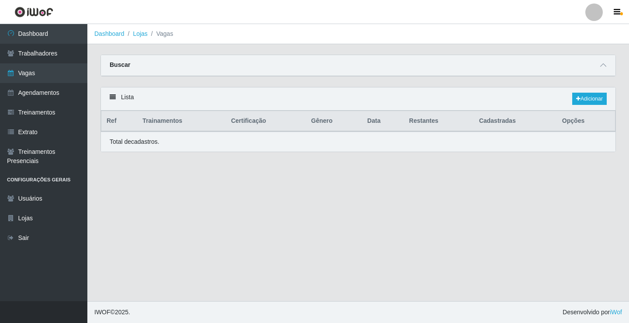 Image resolution: width=629 pixels, height=323 pixels. Describe the element at coordinates (383, 121) in the screenshot. I see `th: Data` at that location.